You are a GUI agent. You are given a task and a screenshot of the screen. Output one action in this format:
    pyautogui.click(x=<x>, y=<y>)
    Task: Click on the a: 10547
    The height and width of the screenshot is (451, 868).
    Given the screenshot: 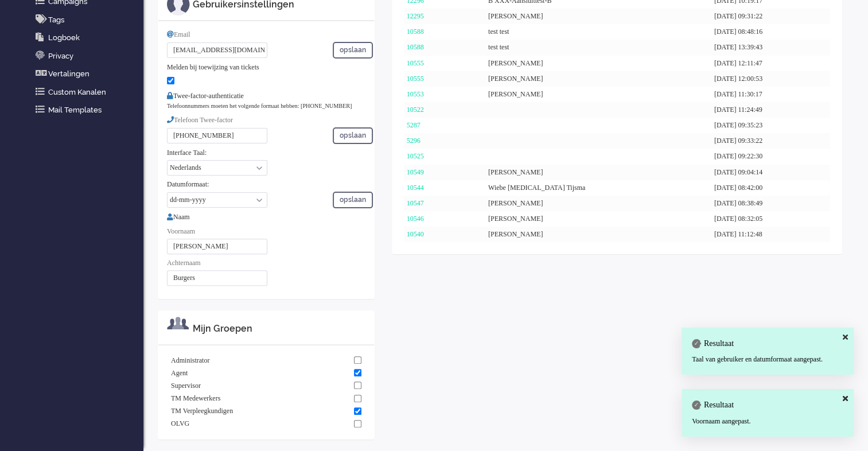 What is the action you would take?
    pyautogui.click(x=415, y=203)
    